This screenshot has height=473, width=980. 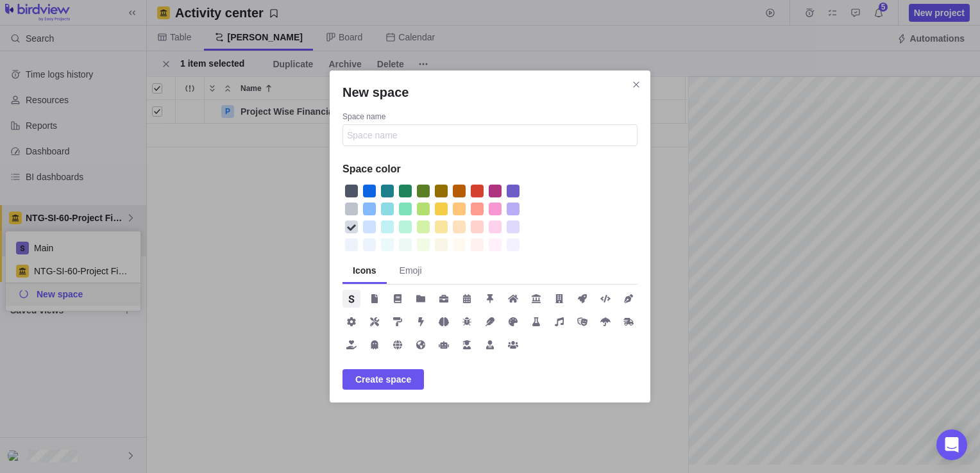 What do you see at coordinates (383, 379) in the screenshot?
I see `span: Create space` at bounding box center [383, 379].